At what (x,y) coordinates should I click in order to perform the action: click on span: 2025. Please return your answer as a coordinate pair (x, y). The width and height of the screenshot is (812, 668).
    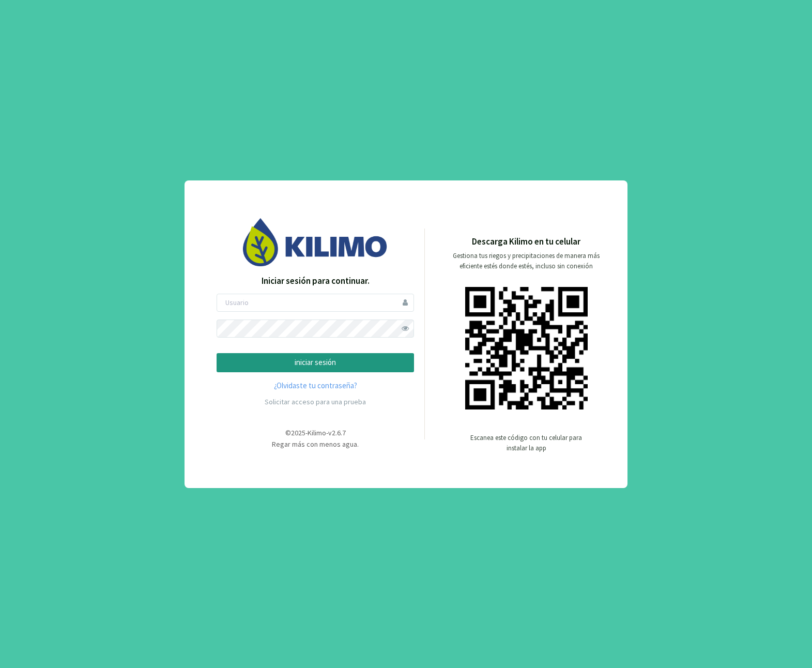
    Looking at the image, I should click on (298, 433).